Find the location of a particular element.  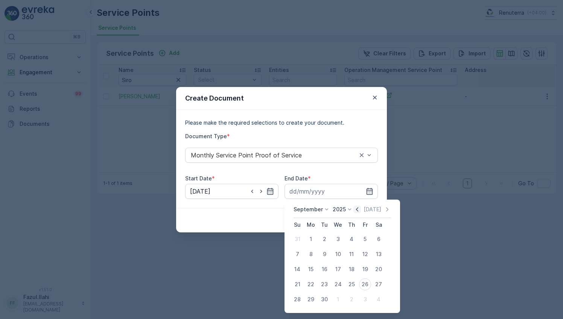

div: 19 is located at coordinates (365, 269).